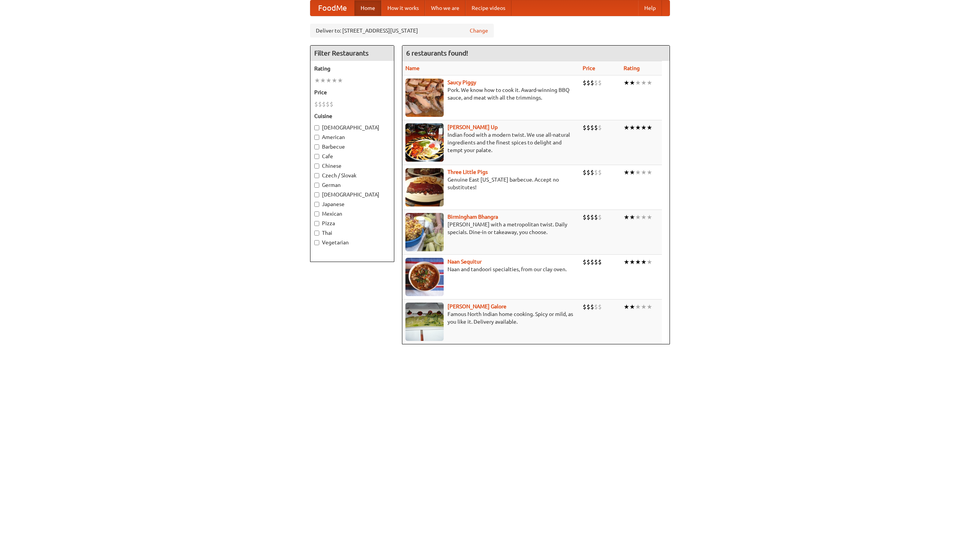  What do you see at coordinates (424, 277) in the screenshot?
I see `img: naansequitur.jpg` at bounding box center [424, 277].